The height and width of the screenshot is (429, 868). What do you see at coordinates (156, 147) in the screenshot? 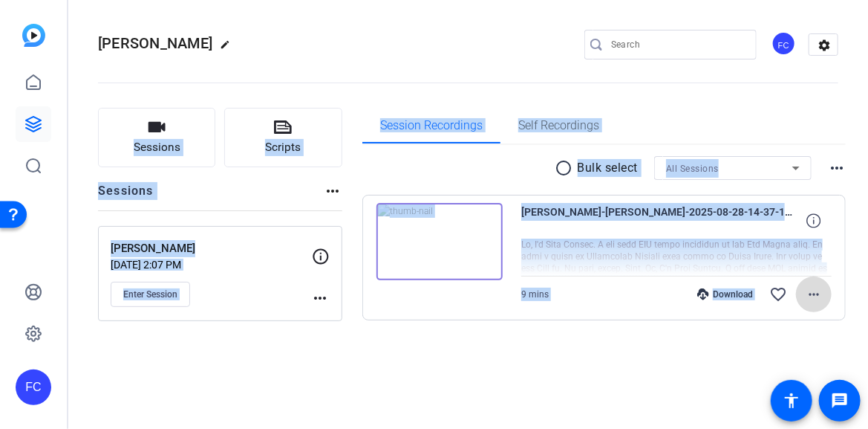
I see `span: Sessions` at bounding box center [156, 147].